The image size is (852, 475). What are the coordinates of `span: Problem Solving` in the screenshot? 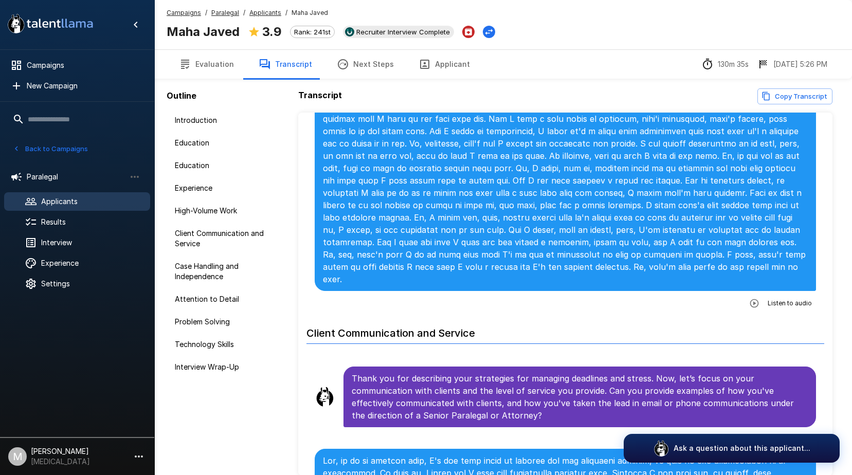 It's located at (226, 322).